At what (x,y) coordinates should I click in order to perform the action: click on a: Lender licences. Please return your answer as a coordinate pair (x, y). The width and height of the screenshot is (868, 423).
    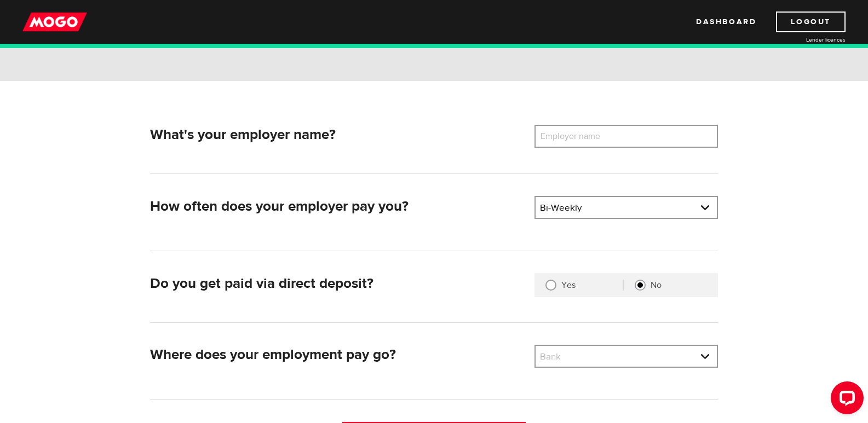
    Looking at the image, I should click on (805, 39).